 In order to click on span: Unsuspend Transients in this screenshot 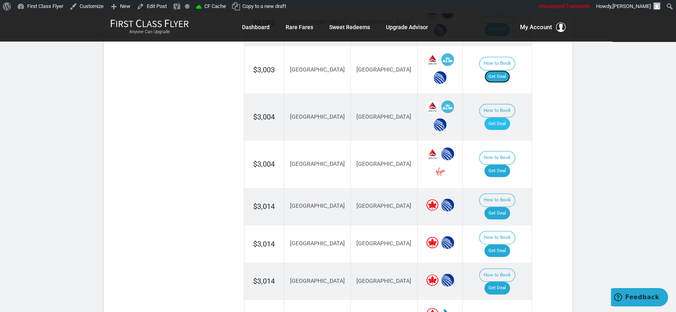, I will do `click(564, 6)`.